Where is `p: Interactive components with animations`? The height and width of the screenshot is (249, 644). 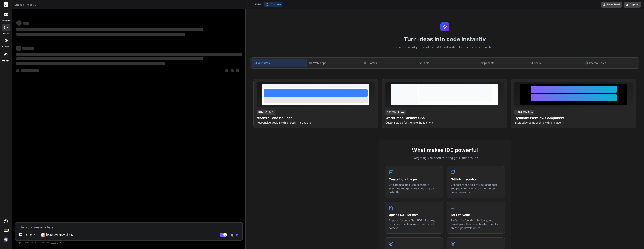
p: Interactive components with animations is located at coordinates (574, 122).